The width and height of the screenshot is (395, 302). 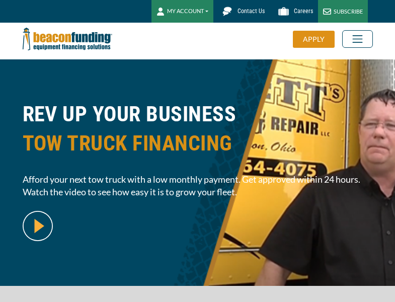 What do you see at coordinates (314, 39) in the screenshot?
I see `div: APPLY` at bounding box center [314, 39].